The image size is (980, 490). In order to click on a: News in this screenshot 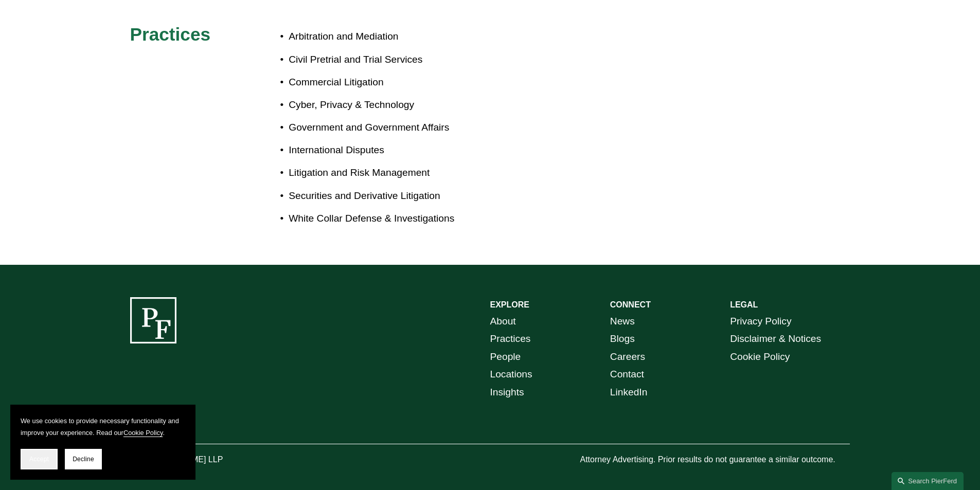, I will do `click(623, 322)`.